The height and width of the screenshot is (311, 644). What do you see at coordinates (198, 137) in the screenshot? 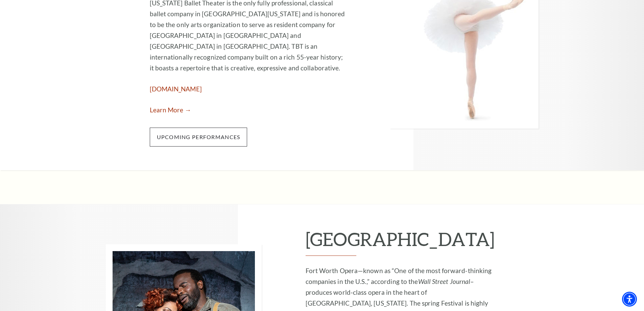
I see `a: Upcoming Performances` at bounding box center [198, 137].